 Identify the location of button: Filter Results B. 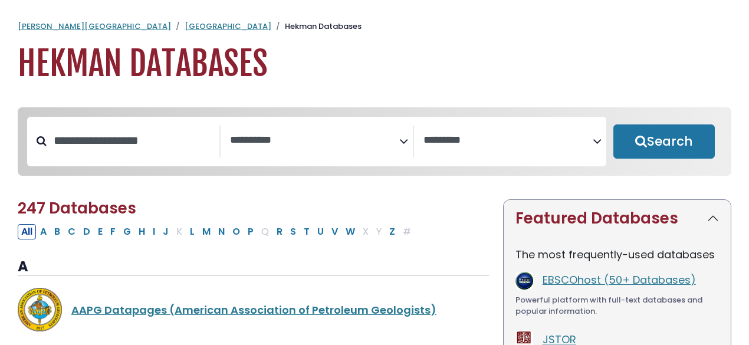
(57, 232).